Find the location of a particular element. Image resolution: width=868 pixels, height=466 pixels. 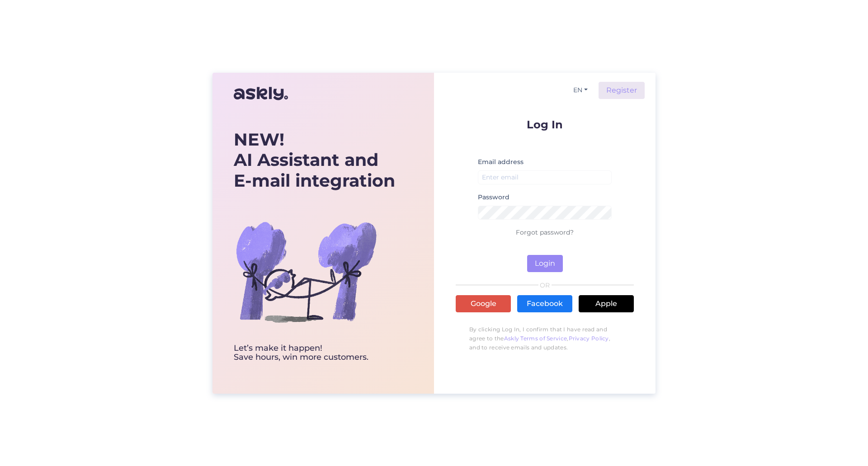

a: Privacy Policy is located at coordinates (588, 338).